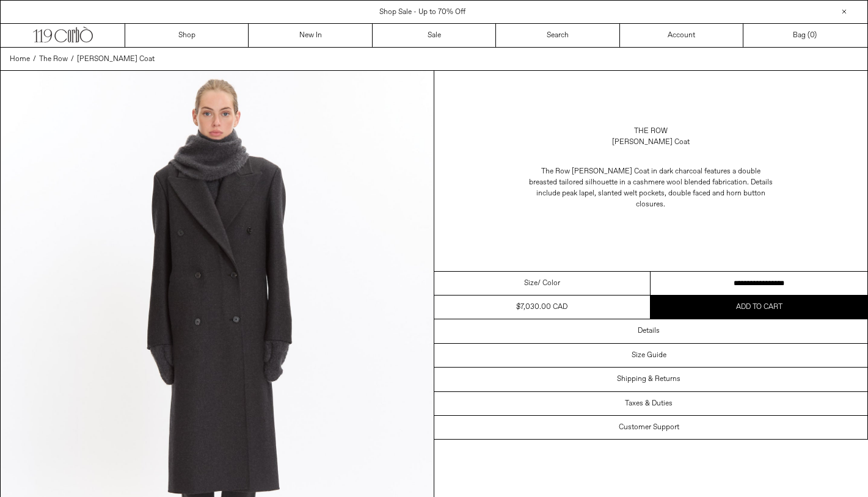  Describe the element at coordinates (649, 379) in the screenshot. I see `h3: Shipping & Returns` at that location.